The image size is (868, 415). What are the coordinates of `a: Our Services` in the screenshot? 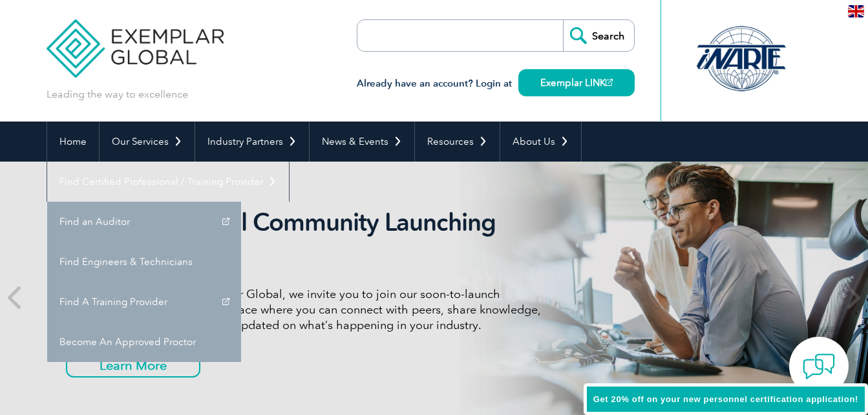 It's located at (147, 142).